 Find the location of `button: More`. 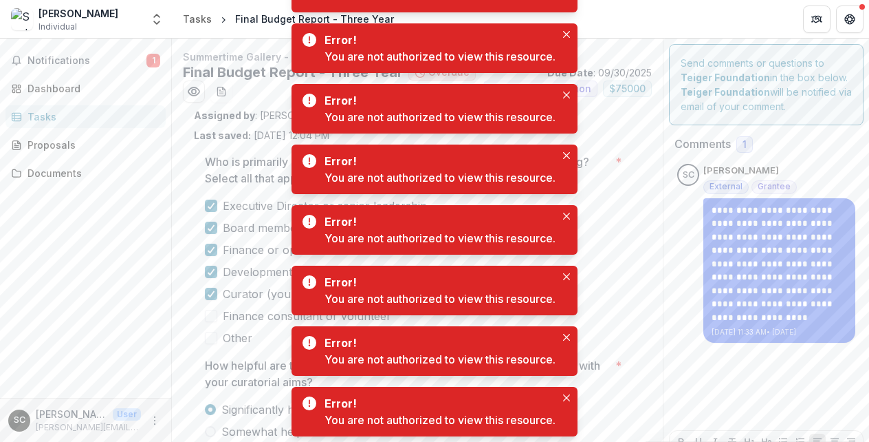

button: More is located at coordinates (155, 420).